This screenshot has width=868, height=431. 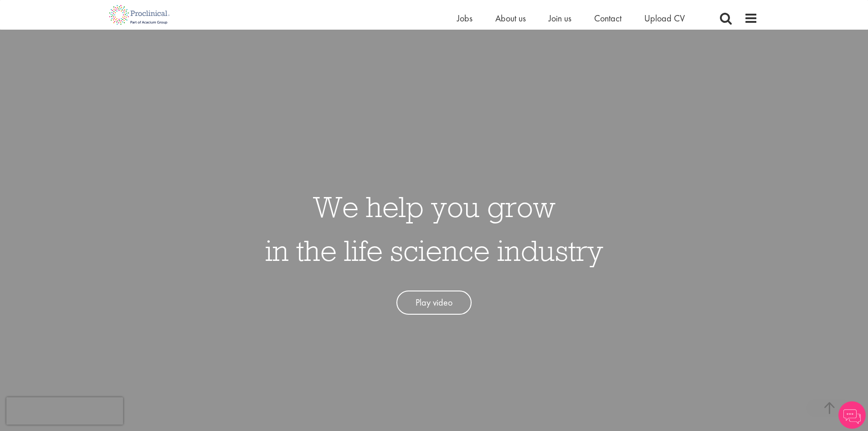 I want to click on a: Contact, so click(x=608, y=18).